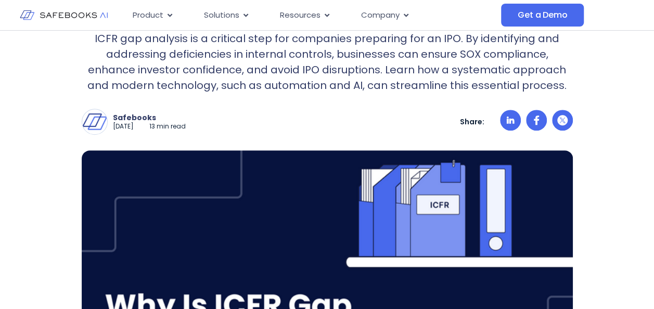 This screenshot has height=309, width=654. I want to click on span: Get a Demo, so click(542, 15).